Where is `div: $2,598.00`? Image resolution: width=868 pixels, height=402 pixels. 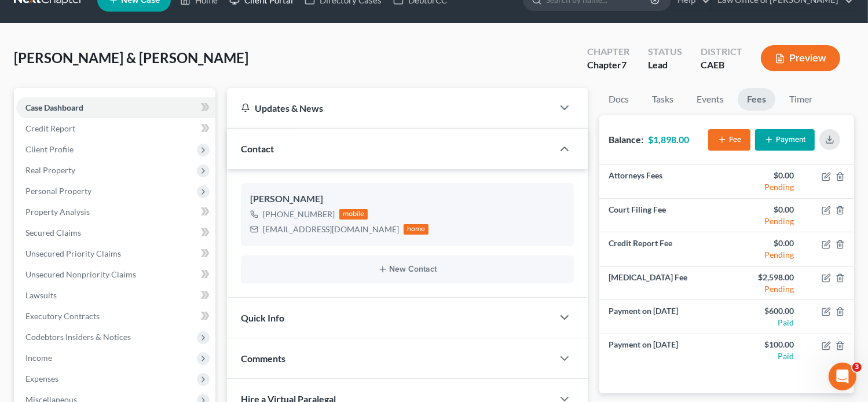 div: $2,598.00 is located at coordinates (765, 278).